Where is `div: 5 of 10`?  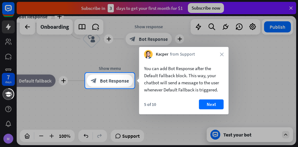 div: 5 of 10 is located at coordinates (150, 104).